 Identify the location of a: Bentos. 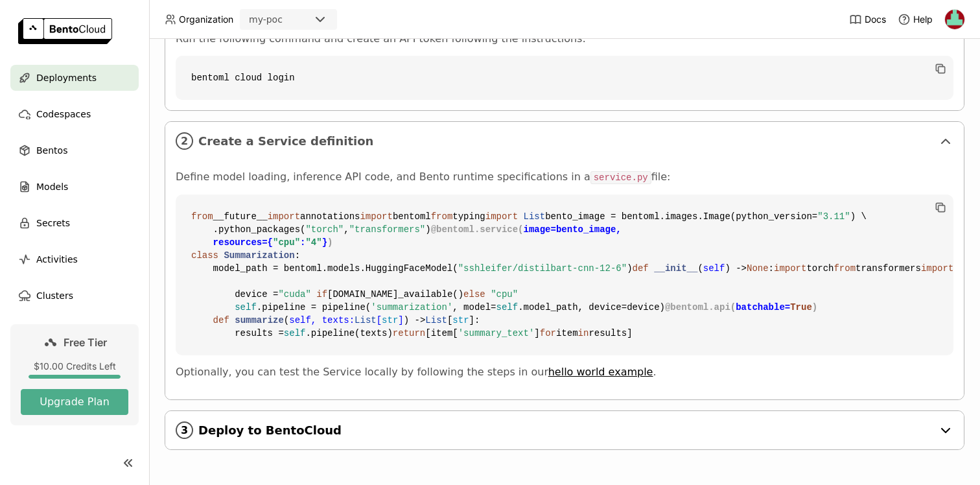
(75, 150).